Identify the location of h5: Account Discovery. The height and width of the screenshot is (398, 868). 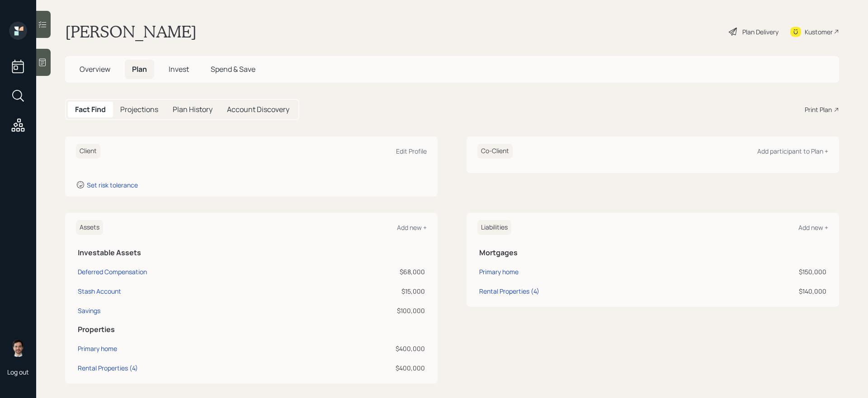
(258, 110).